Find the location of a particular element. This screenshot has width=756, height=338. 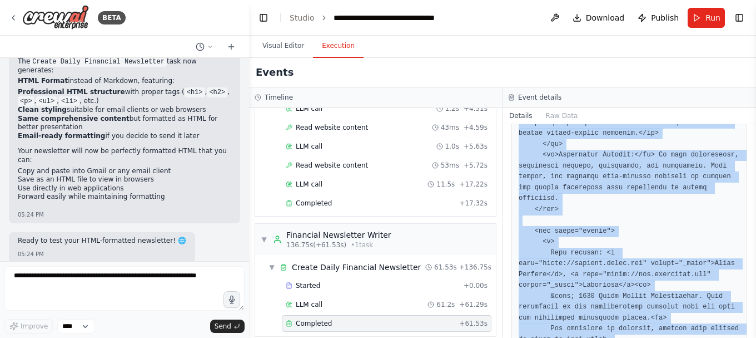

code: Create Daily Financial Newsletter is located at coordinates (98, 62).